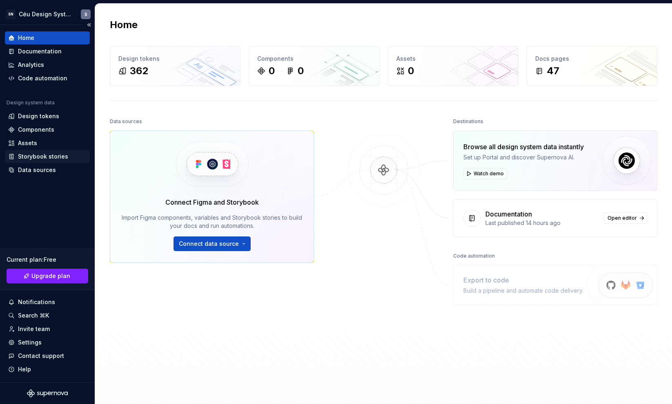 This screenshot has width=672, height=404. I want to click on a: Assets0, so click(453, 66).